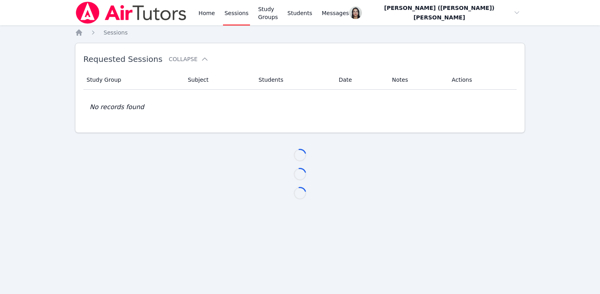 This screenshot has width=600, height=294. Describe the element at coordinates (361, 80) in the screenshot. I see `th: Date` at that location.